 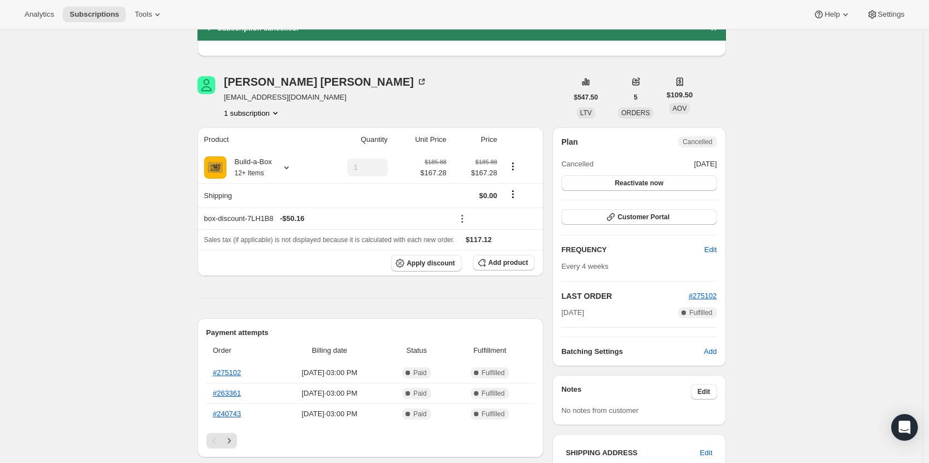 I want to click on span: Apply discount, so click(x=430, y=263).